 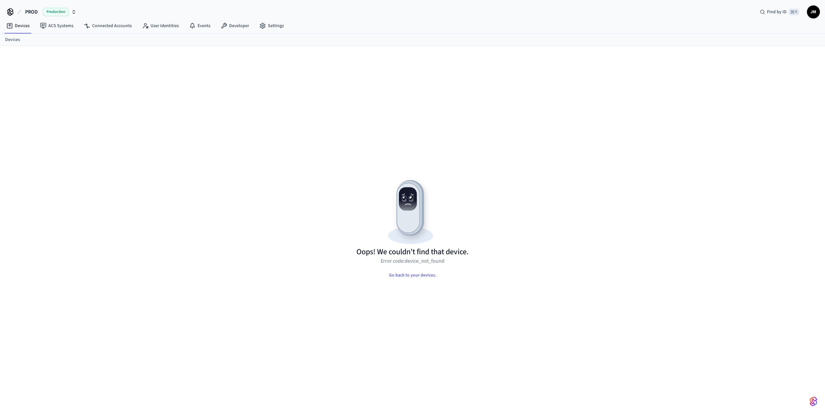 What do you see at coordinates (413, 275) in the screenshot?
I see `button: Go back to your devices.` at bounding box center [413, 275].